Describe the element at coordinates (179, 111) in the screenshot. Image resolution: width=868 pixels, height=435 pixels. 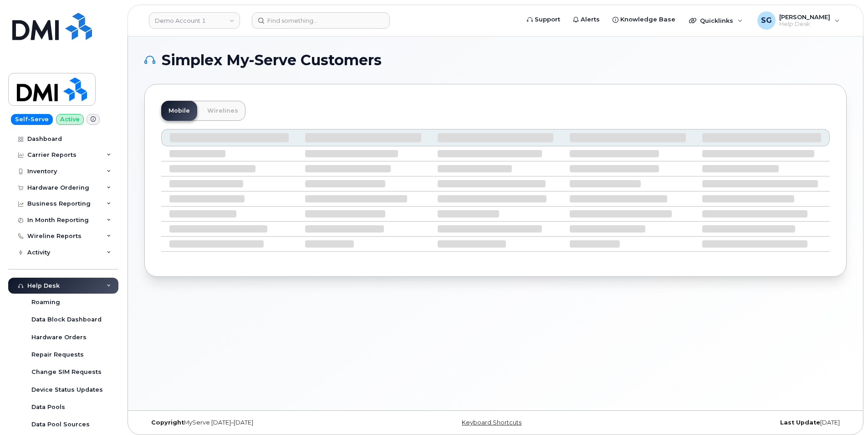
I see `a: Mobile` at that location.